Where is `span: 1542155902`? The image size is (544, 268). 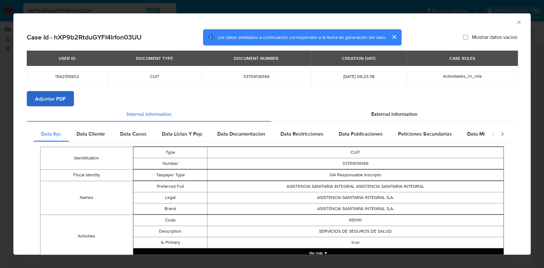 span: 1542155902 is located at coordinates (67, 76).